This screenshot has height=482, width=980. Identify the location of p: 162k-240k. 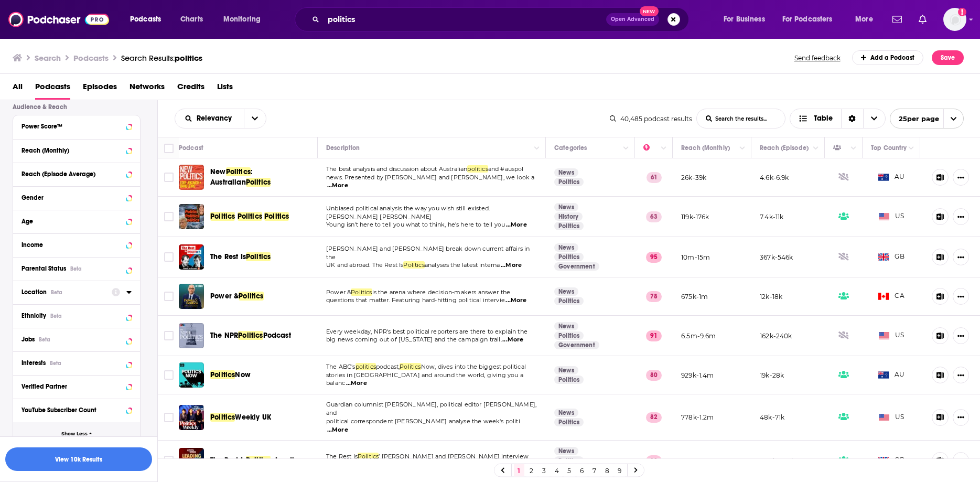
(776, 335).